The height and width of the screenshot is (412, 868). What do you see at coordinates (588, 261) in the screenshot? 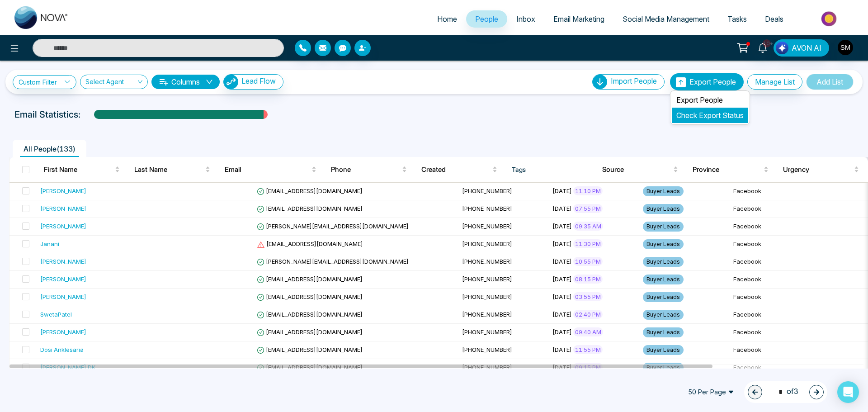
I see `span: 10:55 PM` at bounding box center [588, 261].